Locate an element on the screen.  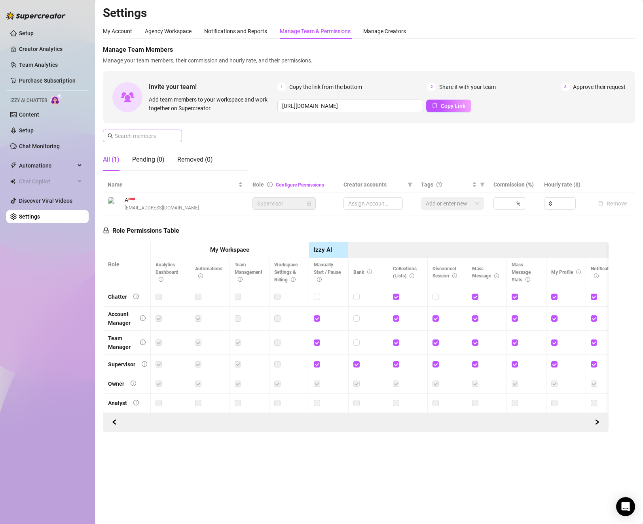
span: Add team members to your workspace and work together on Supercreator. is located at coordinates (211, 104).